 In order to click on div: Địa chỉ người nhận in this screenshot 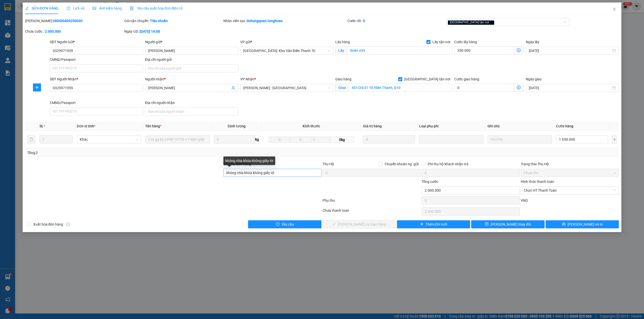, I will do `click(192, 103)`.